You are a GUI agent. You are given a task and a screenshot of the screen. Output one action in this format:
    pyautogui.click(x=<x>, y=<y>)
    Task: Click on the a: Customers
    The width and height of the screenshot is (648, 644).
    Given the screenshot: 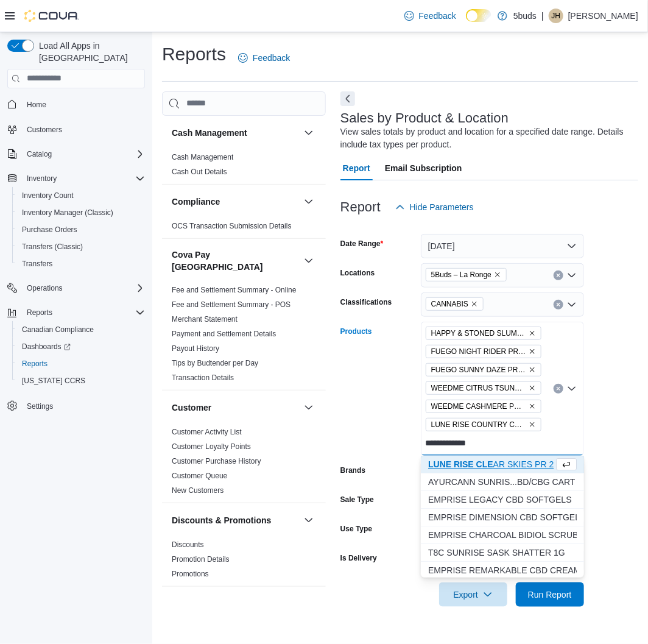 What is the action you would take?
    pyautogui.click(x=44, y=130)
    